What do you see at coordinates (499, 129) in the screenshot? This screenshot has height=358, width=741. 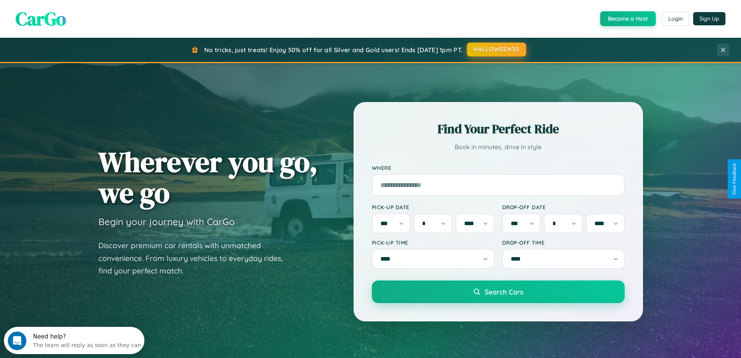 I see `h2: Find Your Perfect Ride` at bounding box center [499, 129].